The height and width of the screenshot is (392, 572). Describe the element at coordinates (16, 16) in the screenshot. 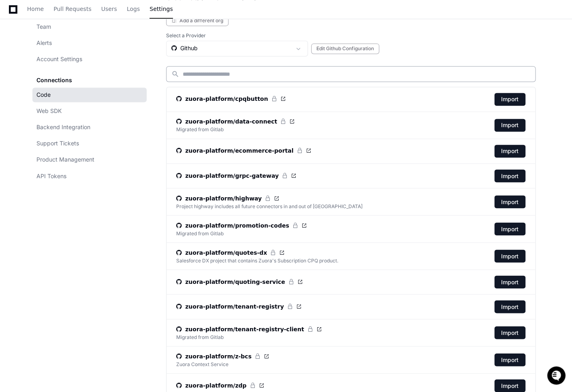

I see `img: PlayerZero` at that location.